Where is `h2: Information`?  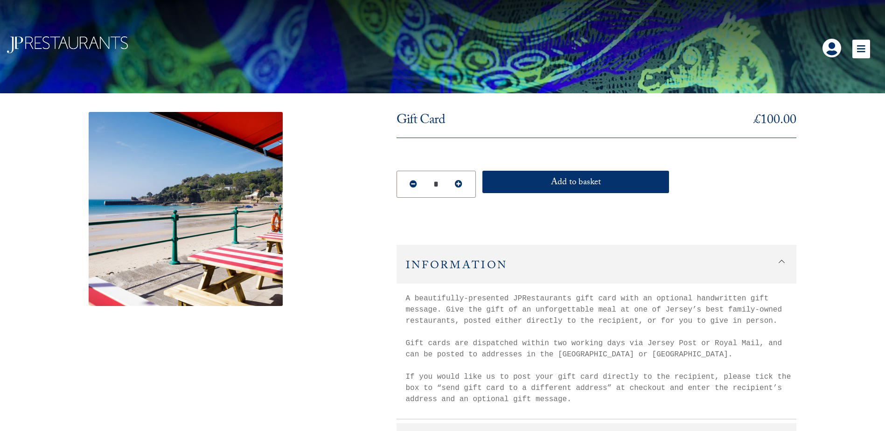
h2: Information is located at coordinates (596, 264).